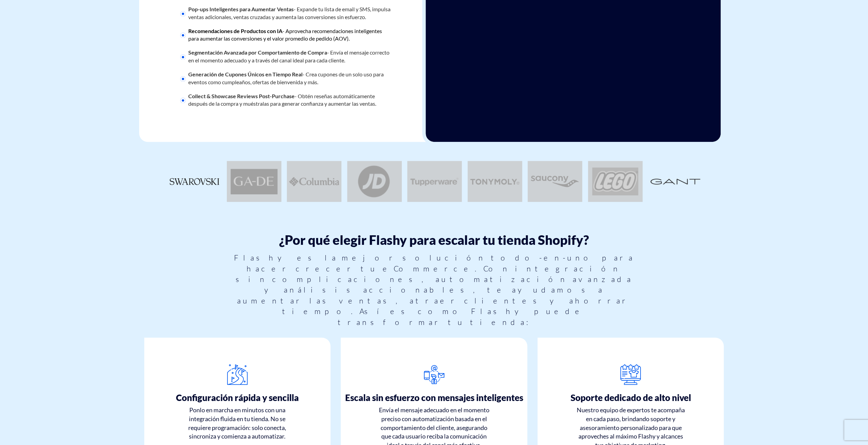 This screenshot has height=445, width=868. I want to click on h4: Configuración rápida y sencilla, so click(237, 397).